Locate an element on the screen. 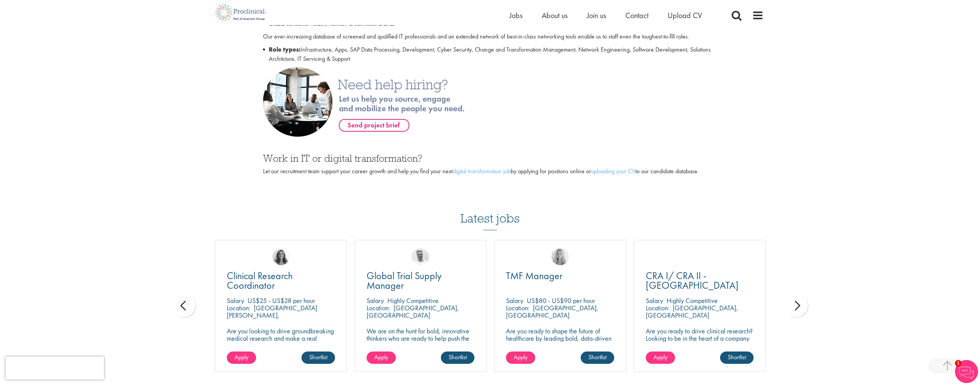 This screenshot has width=980, height=385. span: Global Trial Supply Manager is located at coordinates (404, 280).